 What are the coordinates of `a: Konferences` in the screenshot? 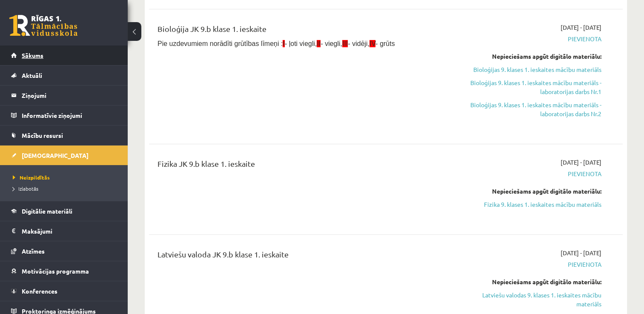 It's located at (64, 291).